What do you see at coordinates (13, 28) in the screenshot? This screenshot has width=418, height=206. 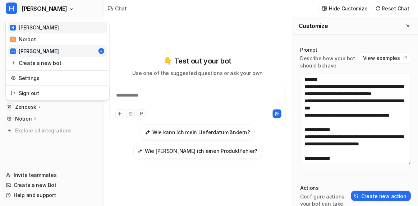 I see `span: R` at bounding box center [13, 28].